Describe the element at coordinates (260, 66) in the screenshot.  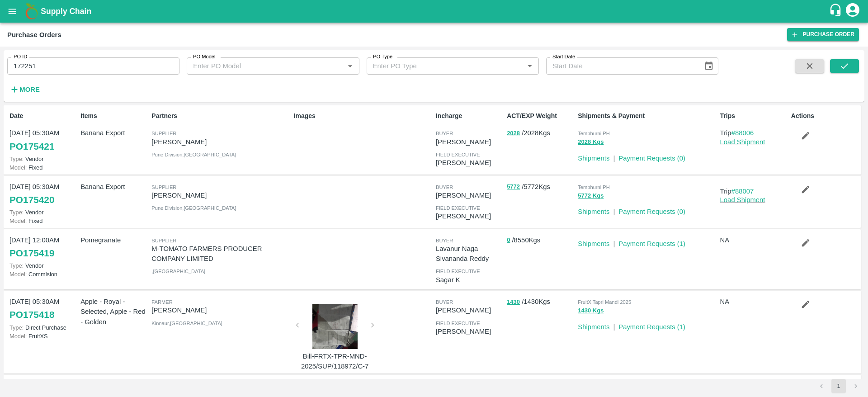
I see `input: Enter PO Model` at that location.